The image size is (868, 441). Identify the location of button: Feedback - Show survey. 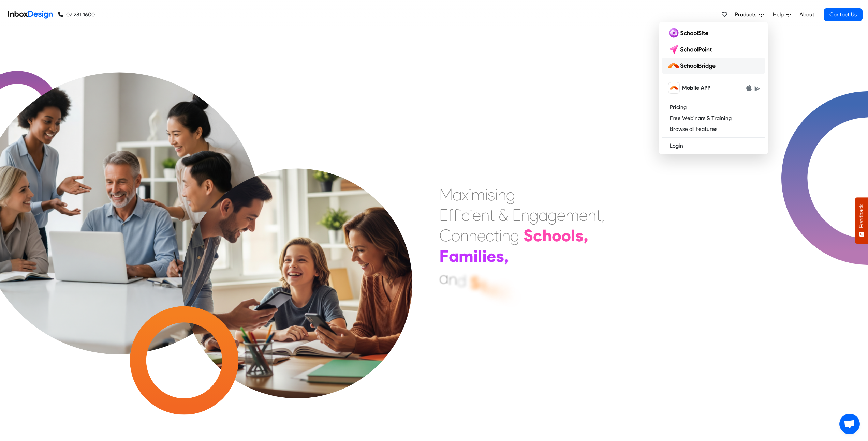
(861, 220).